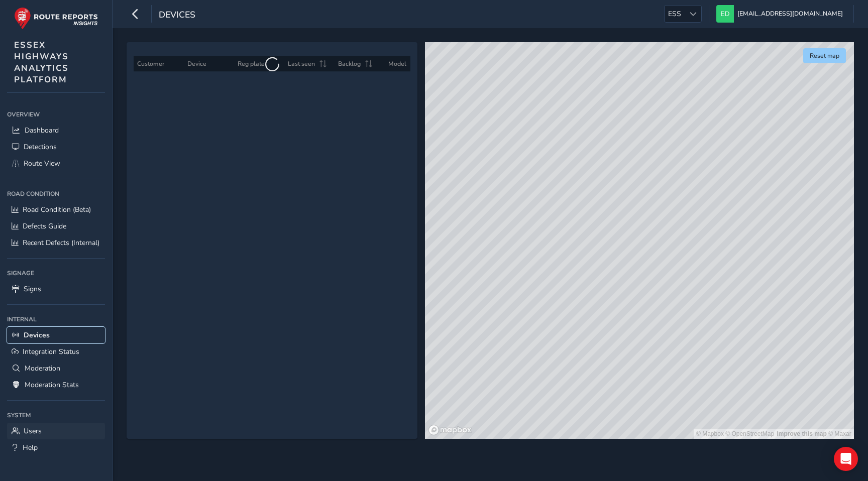 The height and width of the screenshot is (481, 868). What do you see at coordinates (56, 273) in the screenshot?
I see `div: Signage` at bounding box center [56, 273].